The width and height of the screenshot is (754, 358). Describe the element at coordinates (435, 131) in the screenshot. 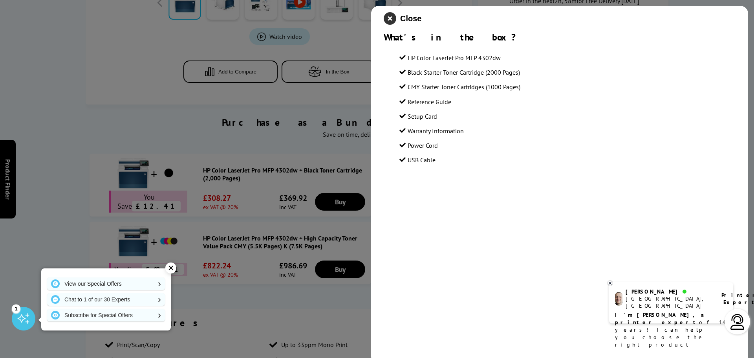

I see `span: Warranty Information` at that location.